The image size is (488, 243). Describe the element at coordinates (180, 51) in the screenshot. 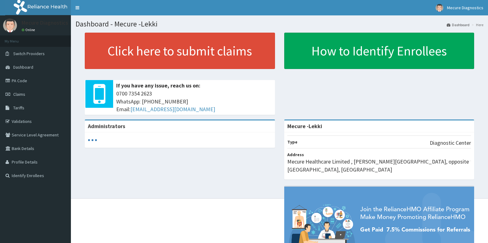

I see `a: Click here to submit claims` at that location.